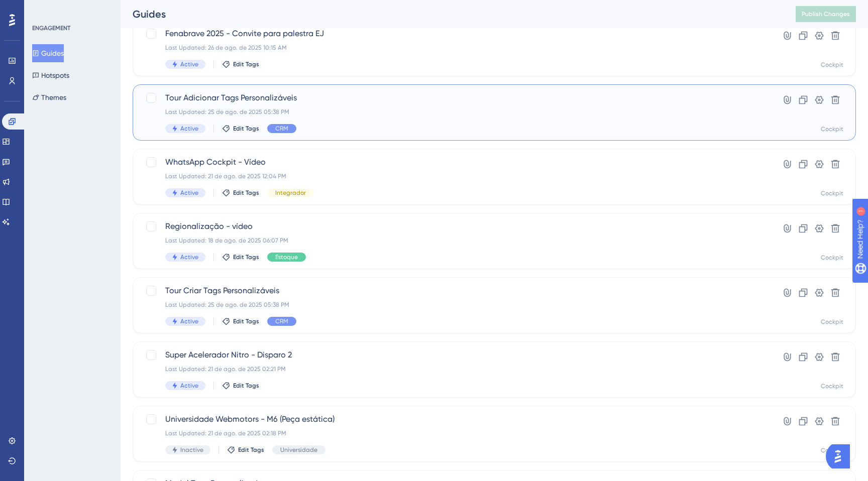 The width and height of the screenshot is (868, 481). I want to click on span: WhatsApp Cockpit - Vídeo, so click(454, 162).